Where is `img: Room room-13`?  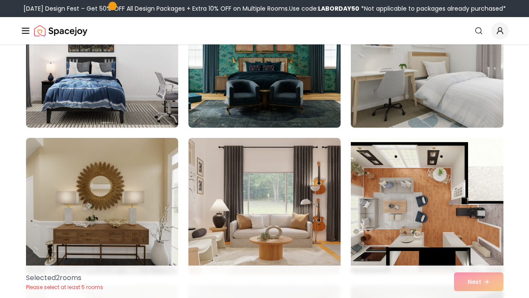 img: Room room-13 is located at coordinates (102, 206).